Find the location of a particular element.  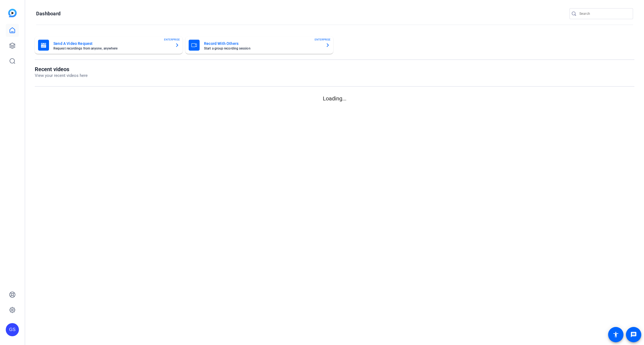

button: Record With OthersStart a group recording sessionENTERPRISE is located at coordinates (260, 45).